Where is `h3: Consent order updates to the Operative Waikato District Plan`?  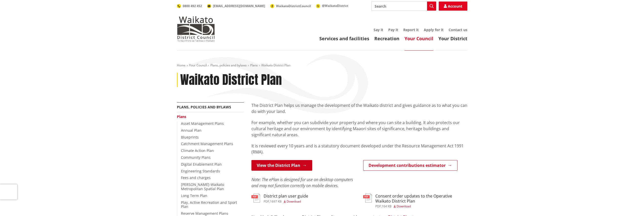 h3: Consent order updates to the Operative Waikato District Plan is located at coordinates (421, 199).